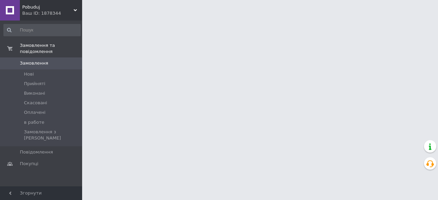  What do you see at coordinates (36, 103) in the screenshot?
I see `span: Скасовані` at bounding box center [36, 103].